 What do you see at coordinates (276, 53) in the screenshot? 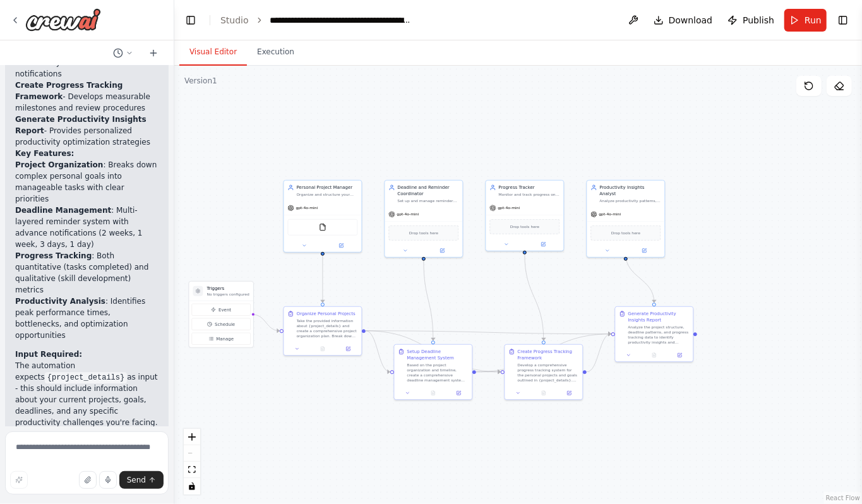
I see `button: Execution` at bounding box center [276, 53].